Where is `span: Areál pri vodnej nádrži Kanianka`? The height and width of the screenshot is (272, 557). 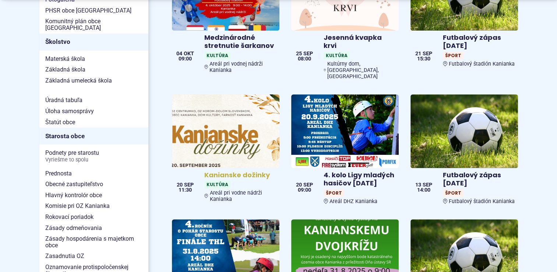 span: Areál pri vodnej nádrži Kanianka is located at coordinates (243, 67).